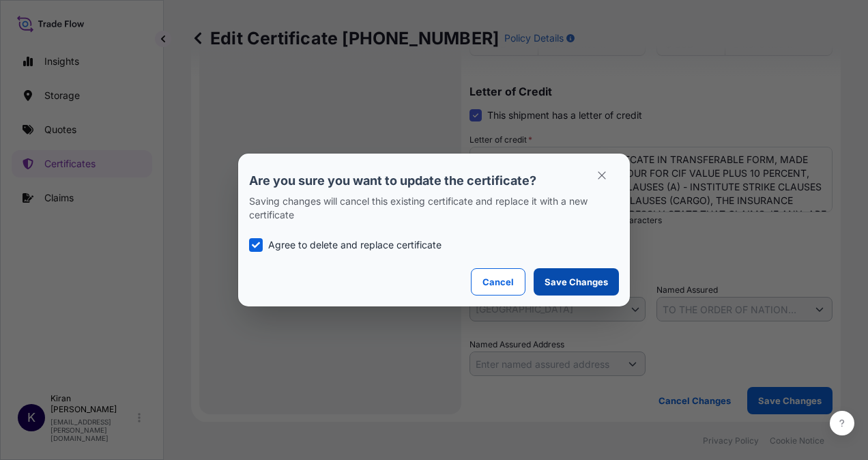  What do you see at coordinates (434, 208) in the screenshot?
I see `p: Saving changes will cancel this existing certificate and replace it with a new certificate` at bounding box center [434, 208].